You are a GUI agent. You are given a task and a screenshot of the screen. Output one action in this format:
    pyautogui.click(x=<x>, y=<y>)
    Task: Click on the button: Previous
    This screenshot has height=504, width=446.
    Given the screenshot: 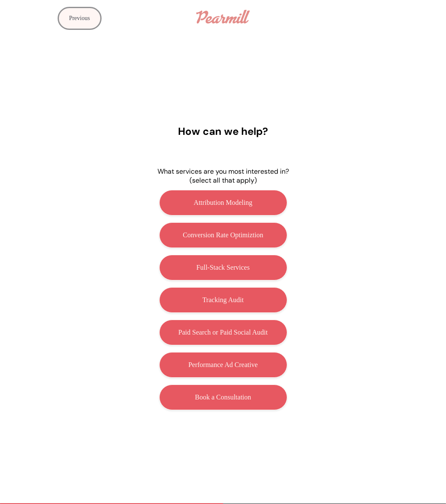 What is the action you would take?
    pyautogui.click(x=80, y=19)
    